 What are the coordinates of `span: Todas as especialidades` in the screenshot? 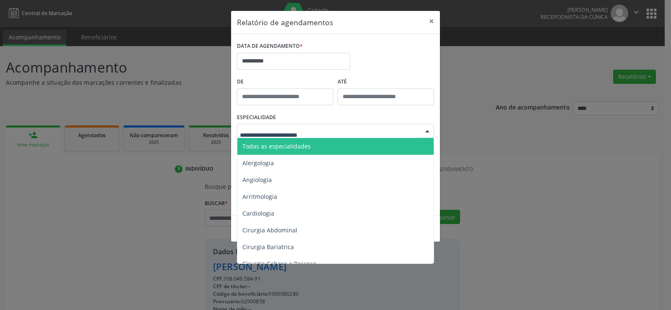 It's located at (277, 146).